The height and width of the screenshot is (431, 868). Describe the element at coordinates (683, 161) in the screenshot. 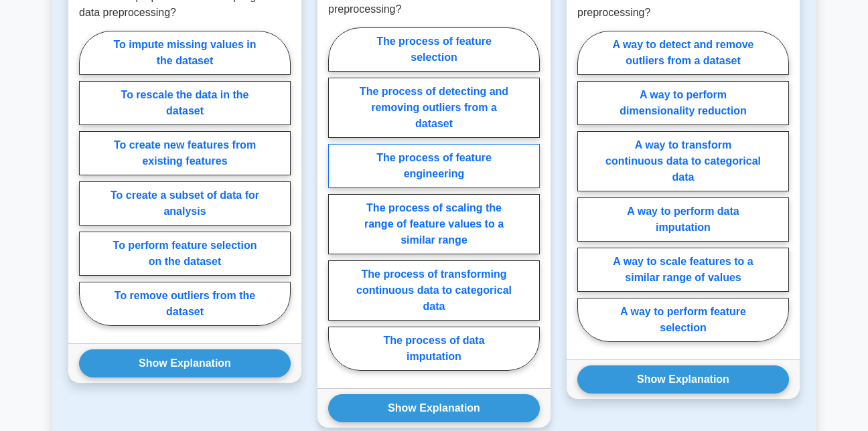

I see `label: A way to transform continuous data to categorical data` at that location.